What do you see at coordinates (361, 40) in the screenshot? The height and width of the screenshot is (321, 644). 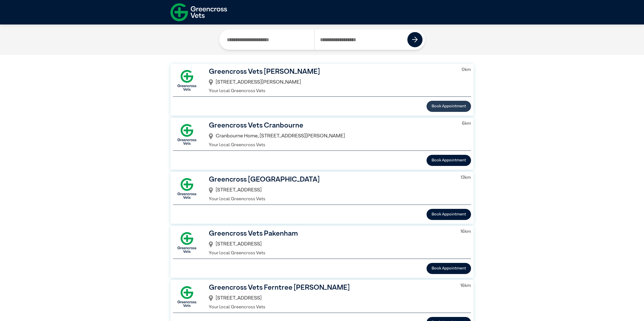 I see `input: Search by Postcode` at bounding box center [361, 40].